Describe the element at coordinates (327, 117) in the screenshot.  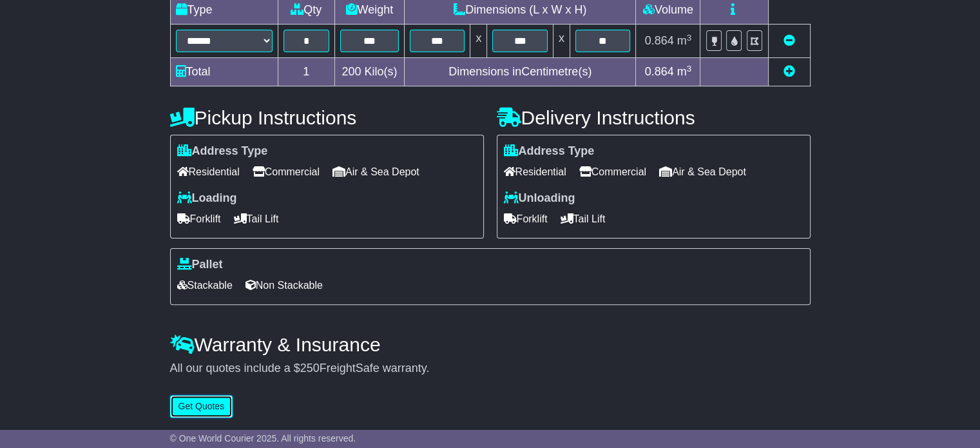
I see `h4: Pickup Instructions` at that location.